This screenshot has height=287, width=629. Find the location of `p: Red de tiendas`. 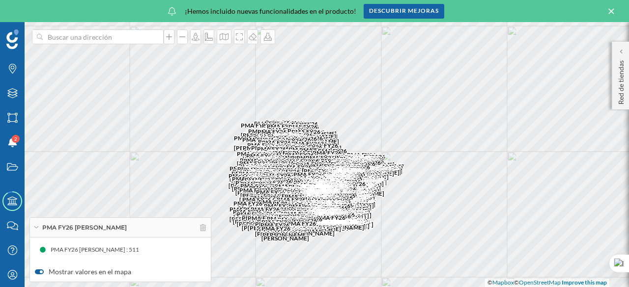

p: Red de tiendas is located at coordinates (621, 81).